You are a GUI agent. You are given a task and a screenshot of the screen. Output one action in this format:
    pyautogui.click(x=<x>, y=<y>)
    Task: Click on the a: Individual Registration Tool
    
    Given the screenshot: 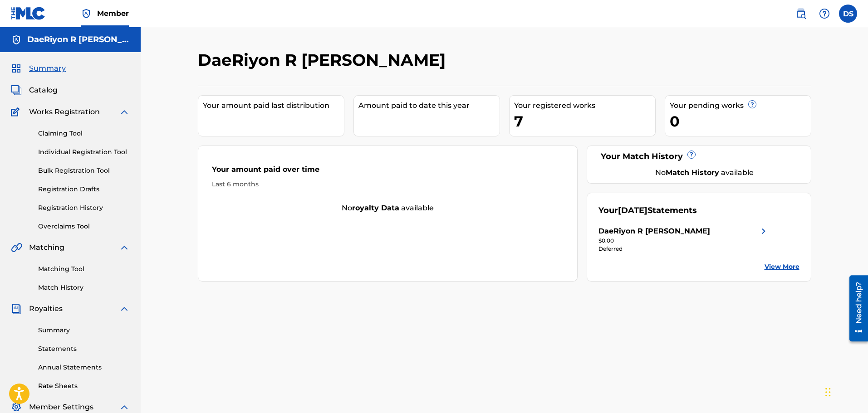 What is the action you would take?
    pyautogui.click(x=84, y=152)
    